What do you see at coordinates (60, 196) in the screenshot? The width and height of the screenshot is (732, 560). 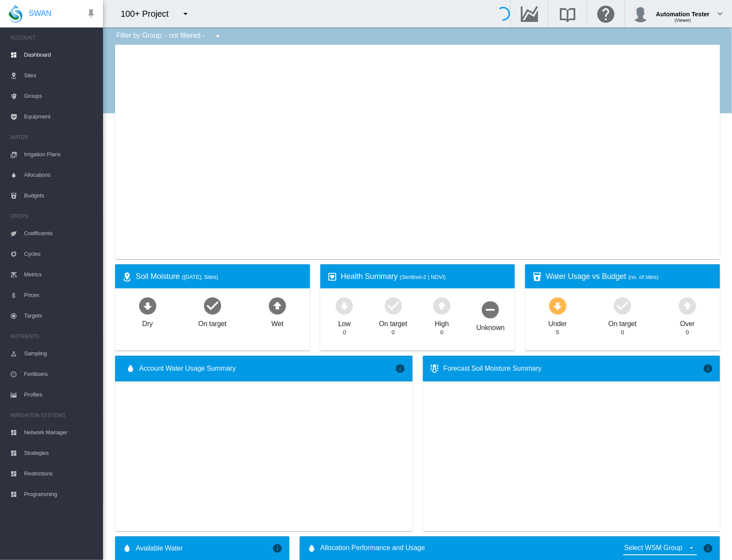 I see `span: Budgets` at bounding box center [60, 196].